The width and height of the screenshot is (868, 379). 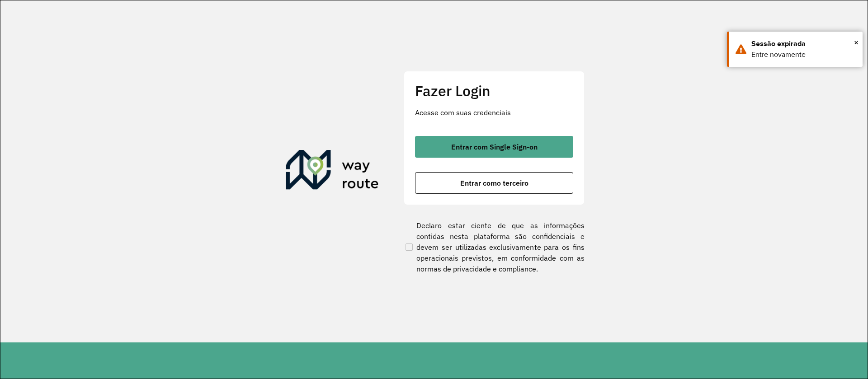 What do you see at coordinates (332, 172) in the screenshot?
I see `img: Roteirizador AmbevTech` at bounding box center [332, 172].